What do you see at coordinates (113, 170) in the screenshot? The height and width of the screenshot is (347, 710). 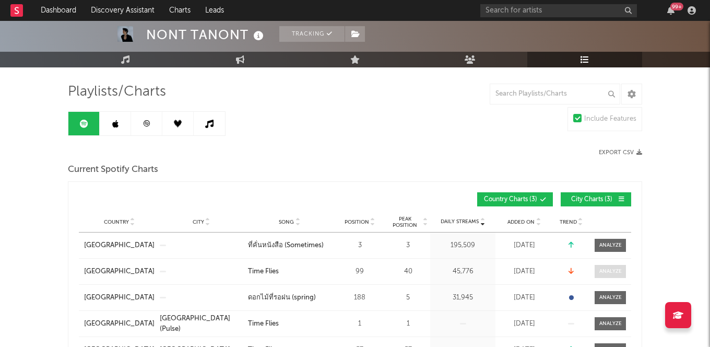 I see `span: Current Spotify Charts` at bounding box center [113, 170].